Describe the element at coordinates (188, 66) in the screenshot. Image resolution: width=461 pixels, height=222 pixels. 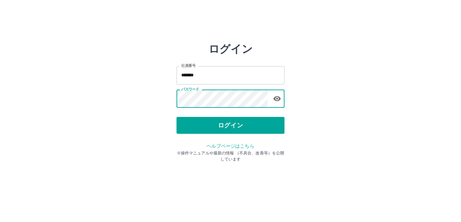
I see `label: 社員番号` at that location.